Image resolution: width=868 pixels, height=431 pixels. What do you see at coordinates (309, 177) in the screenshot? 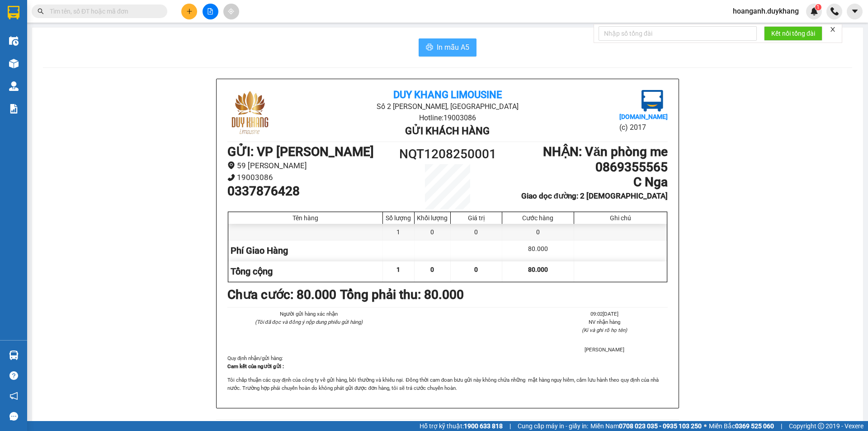
I see `li: 19003086` at bounding box center [309, 177].